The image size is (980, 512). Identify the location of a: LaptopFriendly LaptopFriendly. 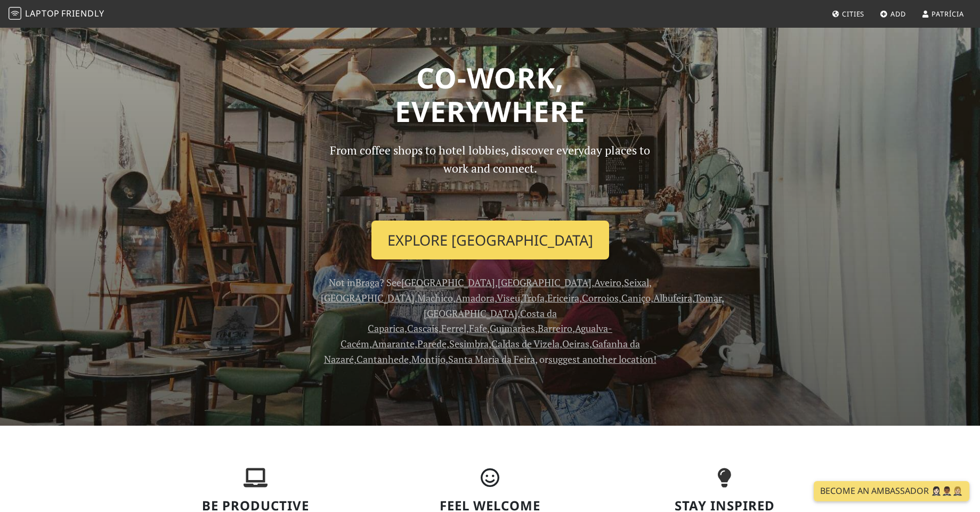
(56, 14).